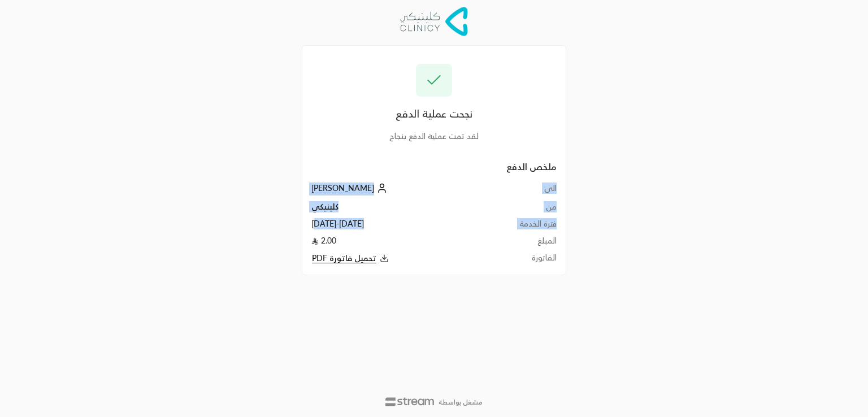 The width and height of the screenshot is (868, 417). Describe the element at coordinates (396, 209) in the screenshot. I see `td: كلينيكي` at that location.